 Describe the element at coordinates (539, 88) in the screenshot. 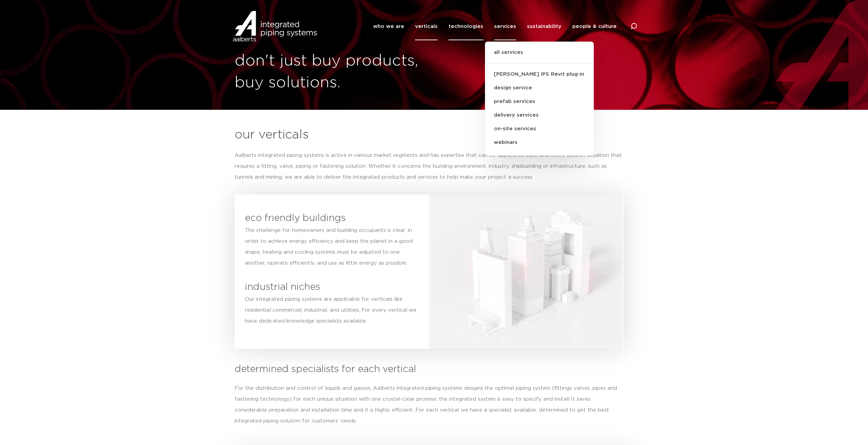

I see `a: design service` at that location.